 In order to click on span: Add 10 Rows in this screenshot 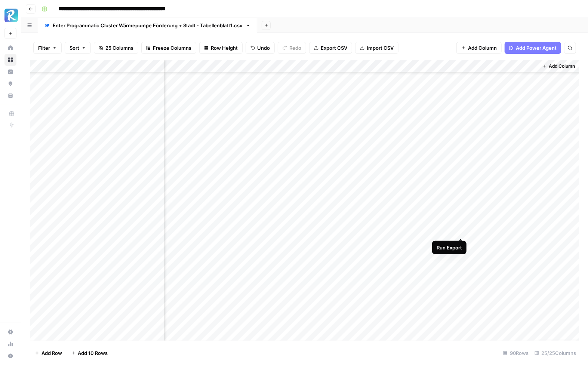, I will do `click(93, 353)`.